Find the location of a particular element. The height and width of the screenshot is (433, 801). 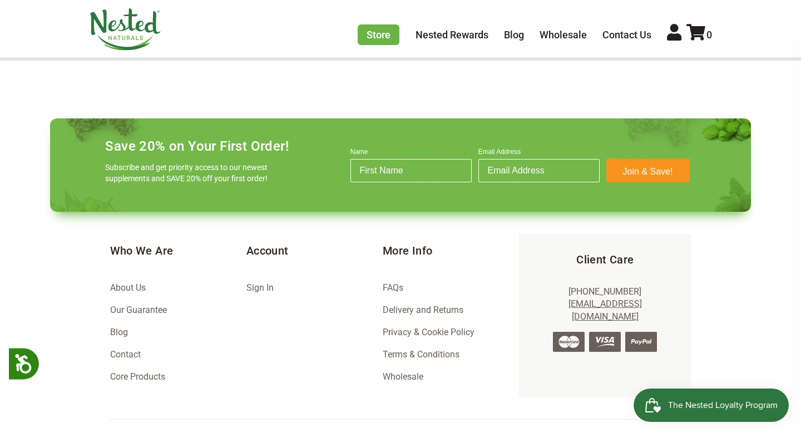

img: credit-cards.png is located at coordinates (605, 342).